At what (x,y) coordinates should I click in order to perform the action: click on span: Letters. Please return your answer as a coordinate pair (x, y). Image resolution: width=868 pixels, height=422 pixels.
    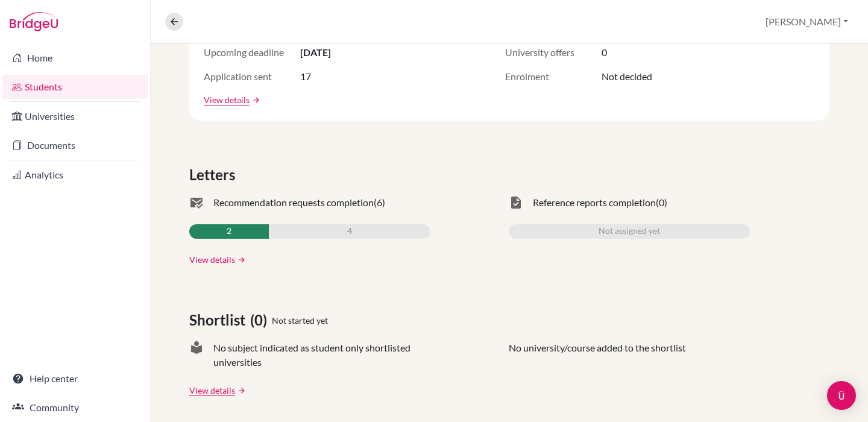
    Looking at the image, I should click on (215, 175).